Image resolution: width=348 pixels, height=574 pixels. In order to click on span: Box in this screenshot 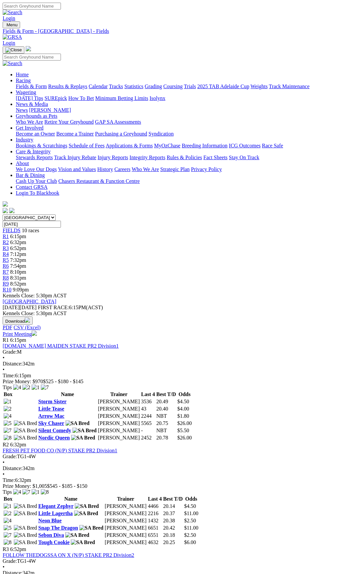, I will do `click(8, 499)`.